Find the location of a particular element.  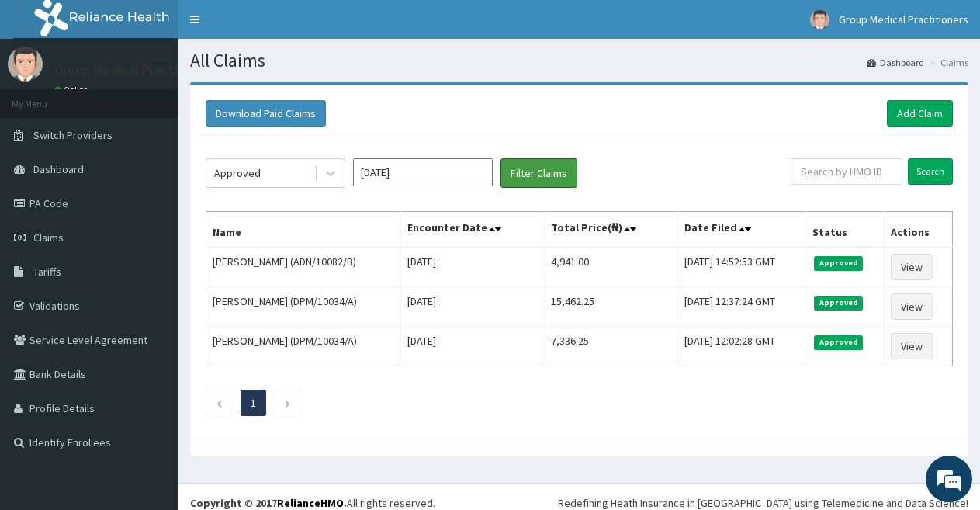

a: Next page is located at coordinates (288, 403).